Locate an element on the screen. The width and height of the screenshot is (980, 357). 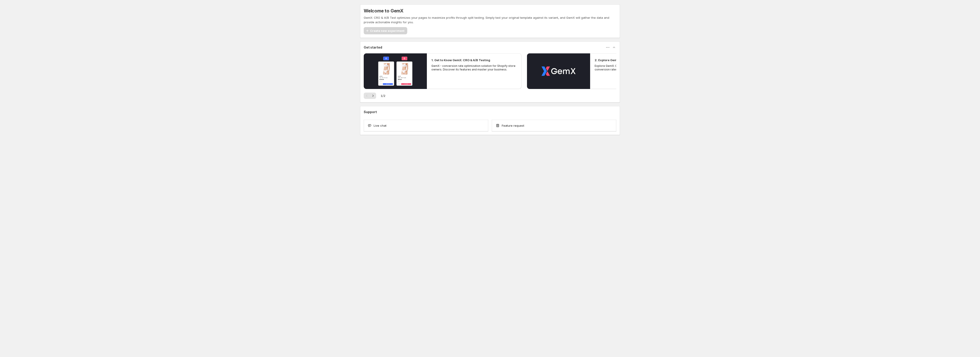
p: Explore GemX: CRO & A/B testing Use Cases to boost conversion rates and drive growth. is located at coordinates (637, 68).